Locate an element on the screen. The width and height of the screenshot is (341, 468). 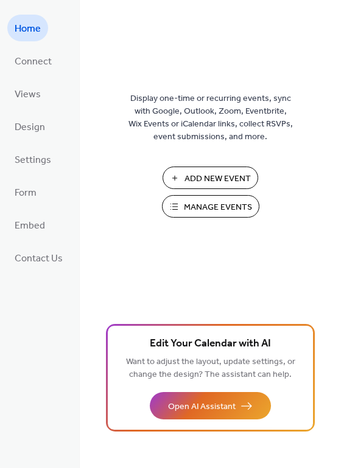
span: Settings is located at coordinates (33, 161).